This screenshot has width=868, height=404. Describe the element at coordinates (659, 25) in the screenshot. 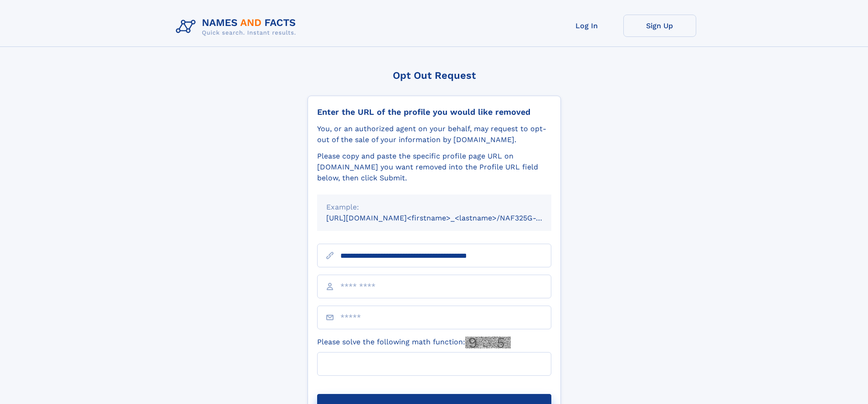

I see `a: Sign Up` at that location.